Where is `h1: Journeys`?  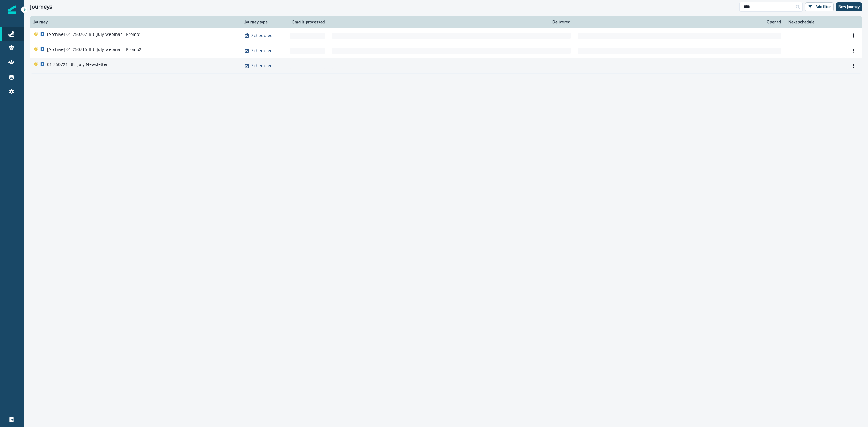 h1: Journeys is located at coordinates (41, 7).